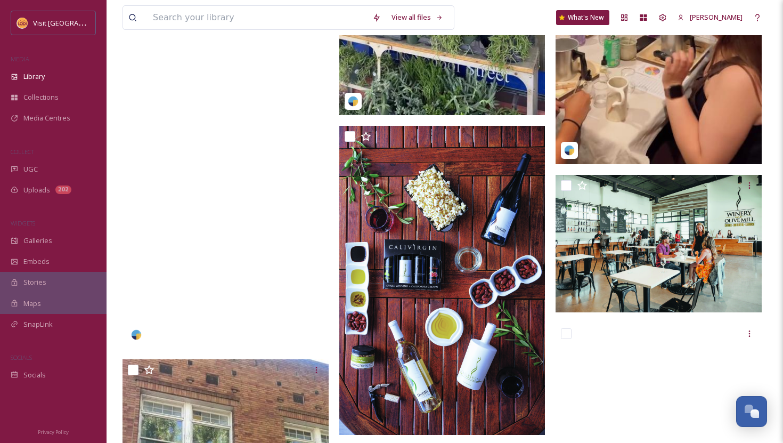 This screenshot has height=443, width=783. What do you see at coordinates (53, 431) in the screenshot?
I see `span: Privacy Policy` at bounding box center [53, 431].